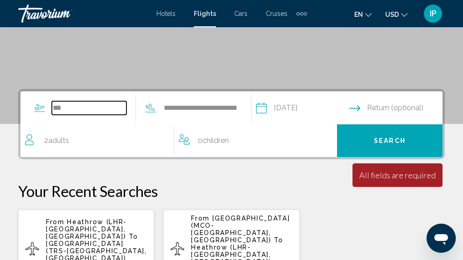 The height and width of the screenshot is (260, 463). Describe the element at coordinates (83, 14) in the screenshot. I see `a: Travorium` at that location.